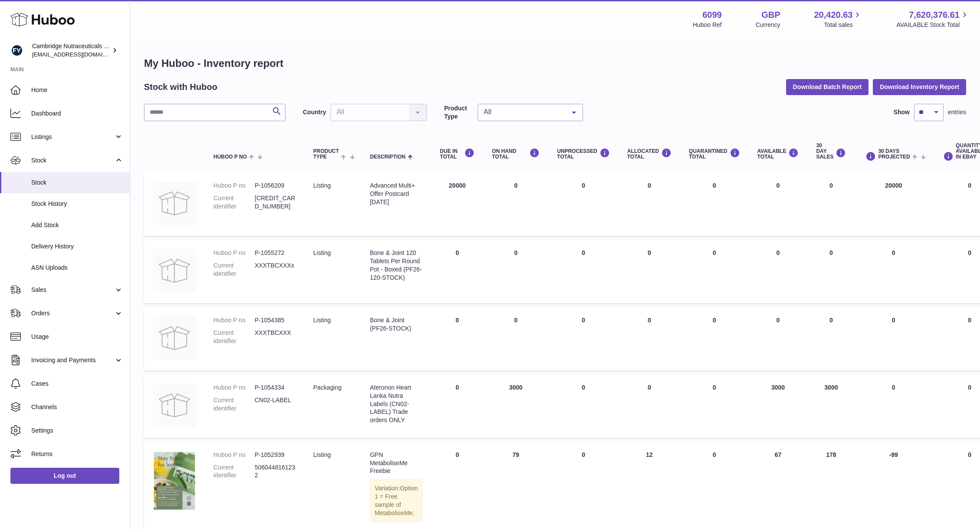  Describe the element at coordinates (64, 476) in the screenshot. I see `a: Log out` at that location.